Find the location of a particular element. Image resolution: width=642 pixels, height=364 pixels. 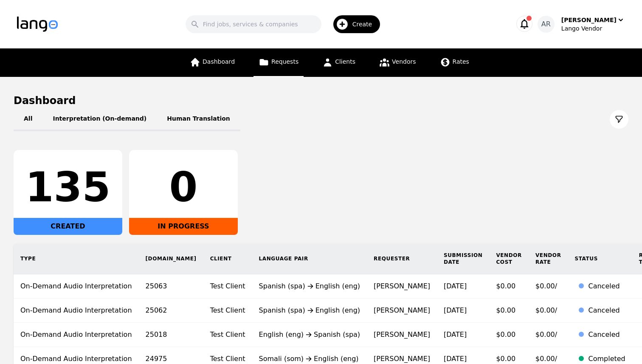

div: Lango Vendor is located at coordinates (593, 28).